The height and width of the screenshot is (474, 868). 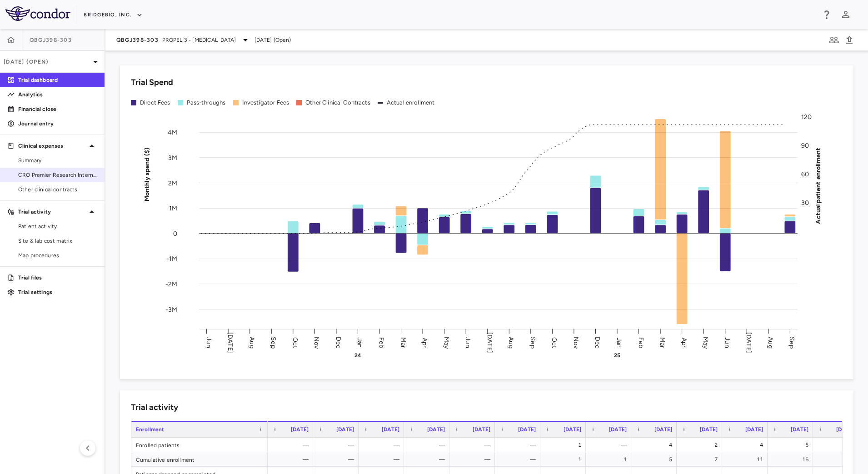 What do you see at coordinates (411, 103) in the screenshot?
I see `div: Actual enrollment` at bounding box center [411, 103].